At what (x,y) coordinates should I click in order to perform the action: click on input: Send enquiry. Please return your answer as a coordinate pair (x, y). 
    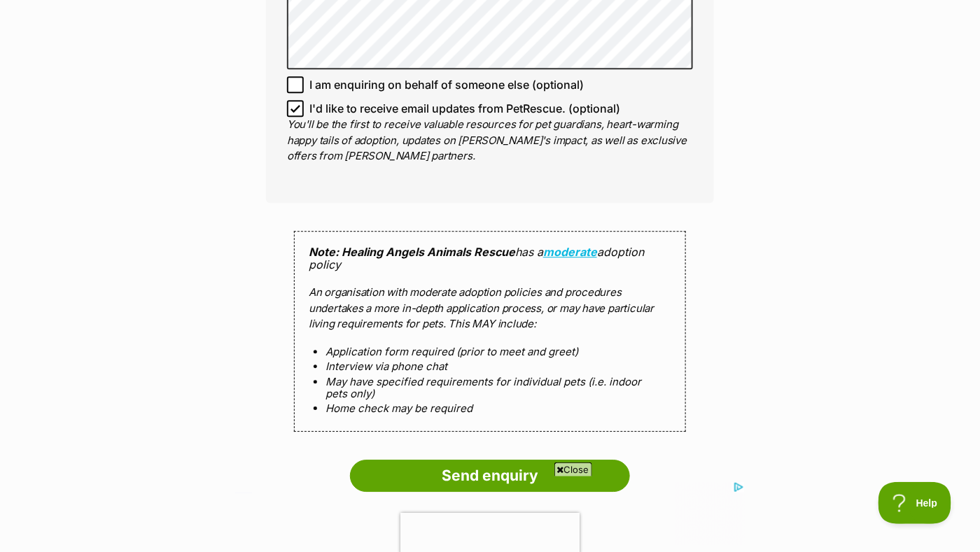
    Looking at the image, I should click on (490, 476).